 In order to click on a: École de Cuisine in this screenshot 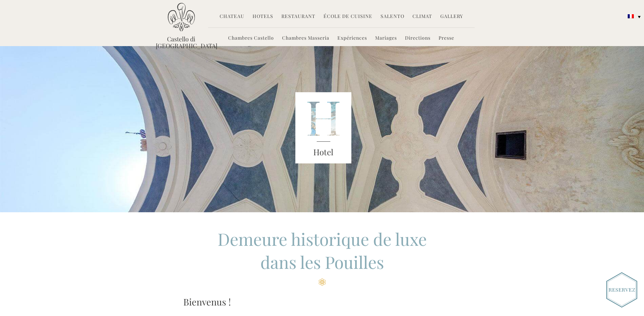, I will do `click(348, 17)`.